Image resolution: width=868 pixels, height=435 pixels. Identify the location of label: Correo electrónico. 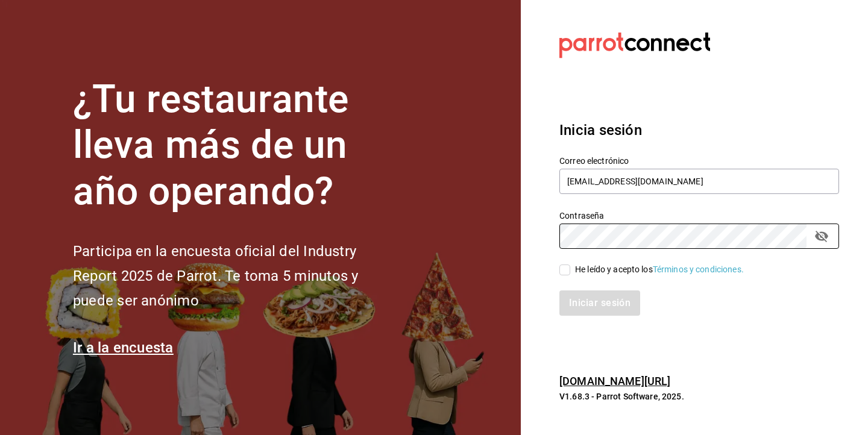
(699, 160).